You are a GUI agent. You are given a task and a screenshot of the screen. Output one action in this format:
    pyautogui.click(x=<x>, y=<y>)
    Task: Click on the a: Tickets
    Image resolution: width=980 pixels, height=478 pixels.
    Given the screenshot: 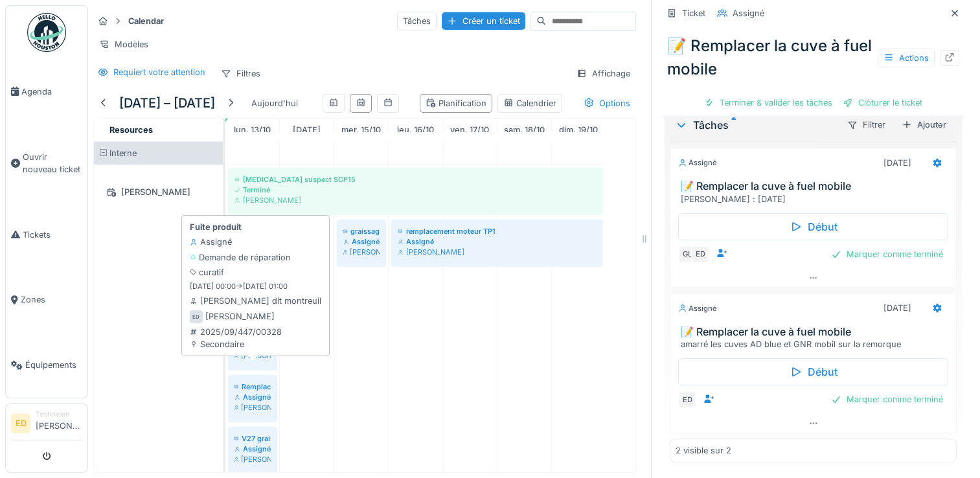 What is the action you would take?
    pyautogui.click(x=46, y=234)
    